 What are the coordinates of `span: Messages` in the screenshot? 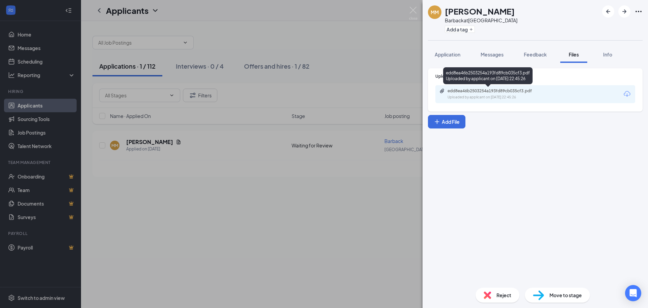 It's located at (492, 54).